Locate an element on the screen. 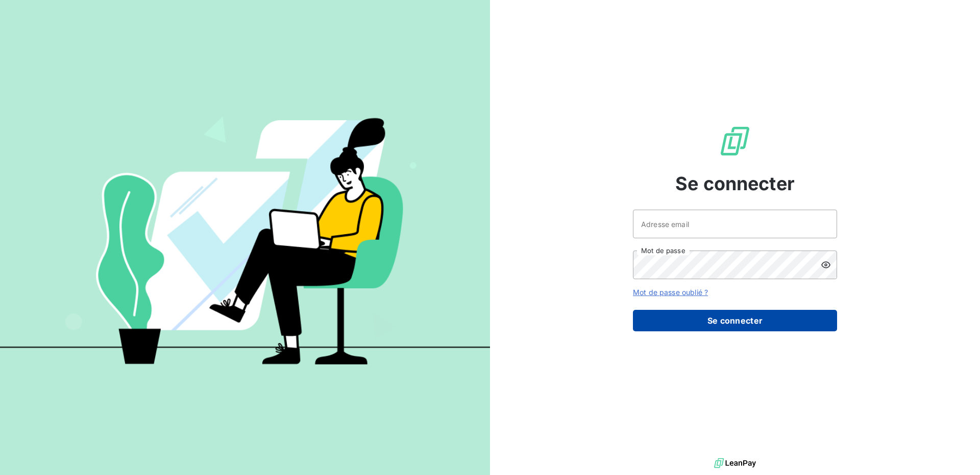 This screenshot has height=475, width=980. a: Mot de passe oublié ? is located at coordinates (670, 292).